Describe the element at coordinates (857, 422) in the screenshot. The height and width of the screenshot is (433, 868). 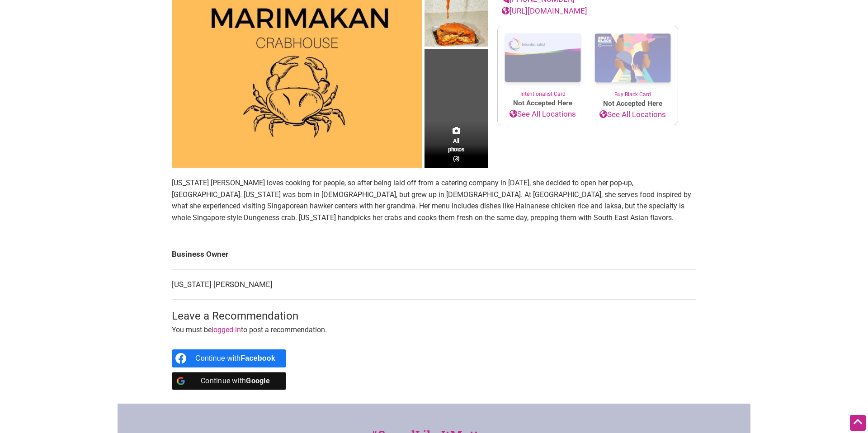
I see `div: Scroll Back to Top` at that location.